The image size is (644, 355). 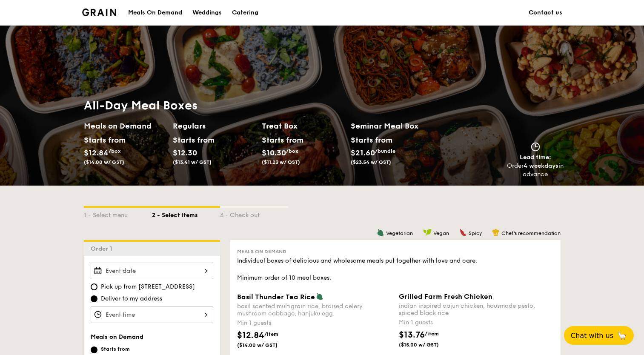 I want to click on div: Individual boxes of delicious and wholesome meals put together with love and care. Minimum order ..., so click(x=395, y=269).